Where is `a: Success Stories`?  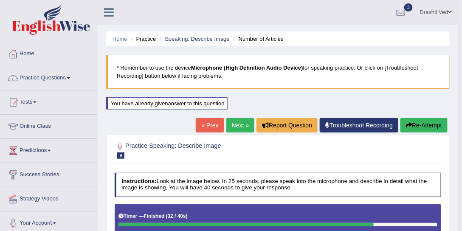 a: Success Stories is located at coordinates (49, 174).